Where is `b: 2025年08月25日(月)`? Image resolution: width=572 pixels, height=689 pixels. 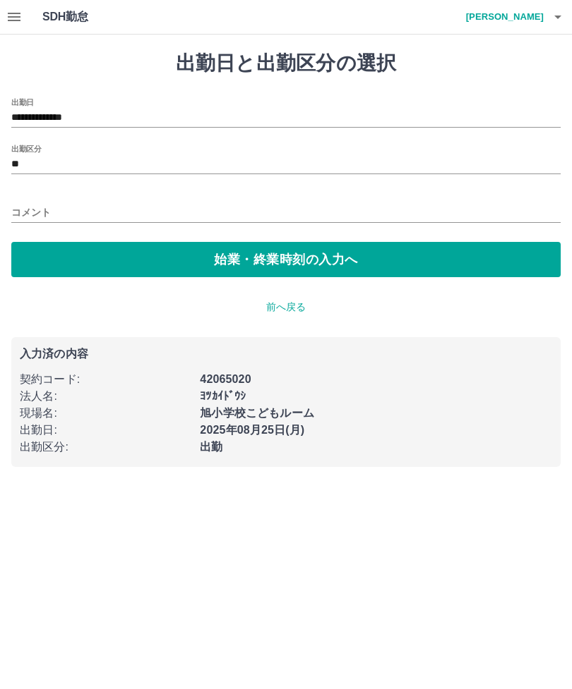
b: 2025年08月25日(月) is located at coordinates (252, 430).